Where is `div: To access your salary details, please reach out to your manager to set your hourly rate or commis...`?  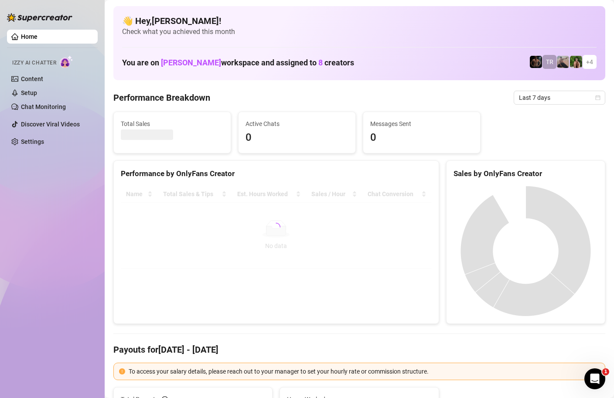 div: To access your salary details, please reach out to your manager to set your hourly rate or commis... is located at coordinates (364, 371).